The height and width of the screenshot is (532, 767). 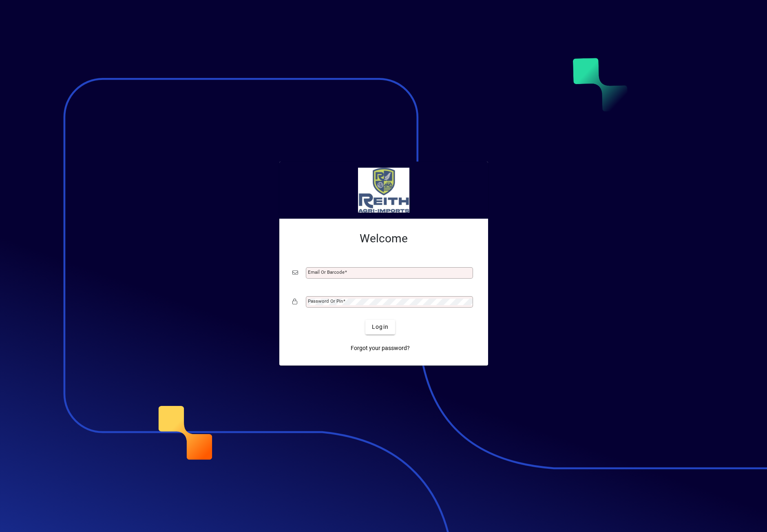 What do you see at coordinates (326, 301) in the screenshot?
I see `mat-label: Password or Pin` at bounding box center [326, 301].